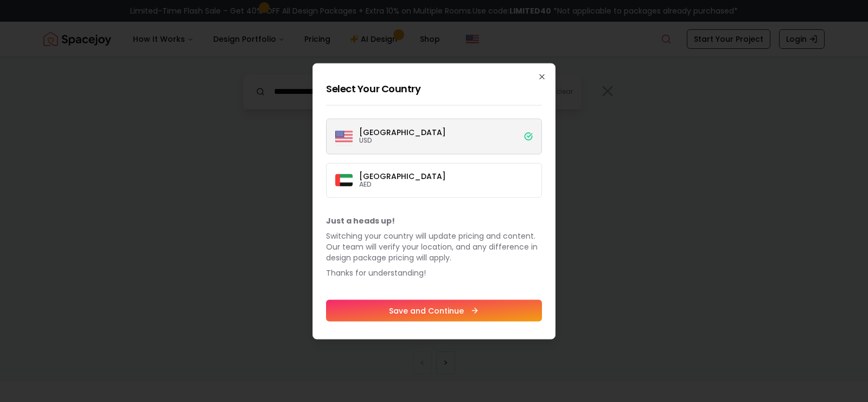 This screenshot has height=402, width=868. Describe the element at coordinates (344, 136) in the screenshot. I see `img: United States` at that location.